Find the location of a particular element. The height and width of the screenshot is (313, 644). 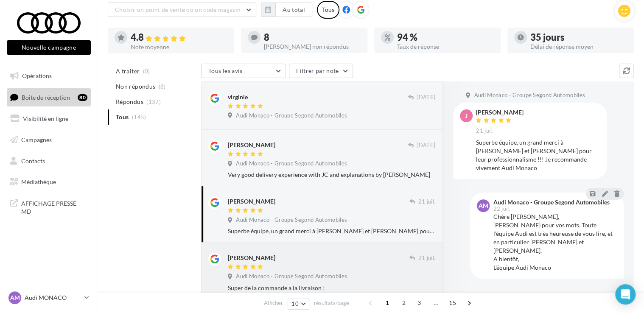

a: Campagnes is located at coordinates (49, 140).